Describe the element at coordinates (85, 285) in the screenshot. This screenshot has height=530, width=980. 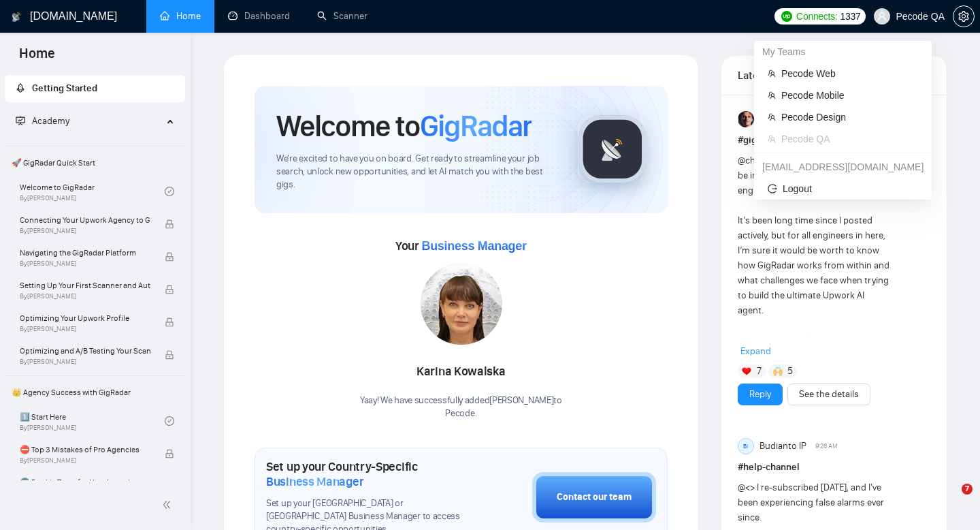
I see `span: Setting Up Your First Scanner and Auto-Bidder` at that location.